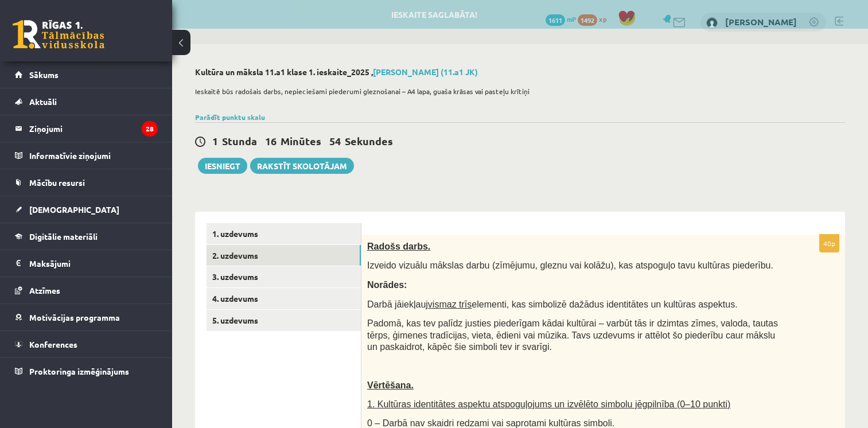 This screenshot has height=428, width=868. I want to click on a: Proktoringa izmēģinājums, so click(86, 371).